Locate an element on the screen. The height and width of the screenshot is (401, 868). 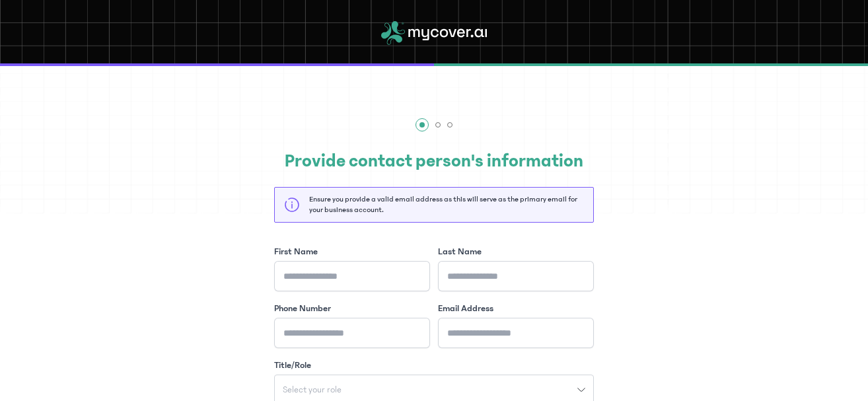
label: Email Address is located at coordinates (466, 309).